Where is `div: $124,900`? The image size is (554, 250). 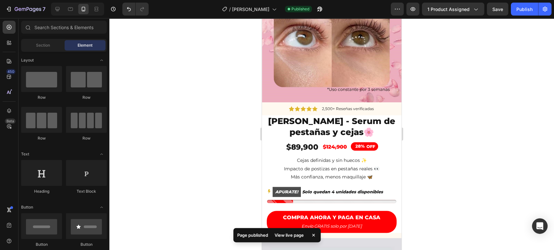
div: $124,900 is located at coordinates (73, 129).